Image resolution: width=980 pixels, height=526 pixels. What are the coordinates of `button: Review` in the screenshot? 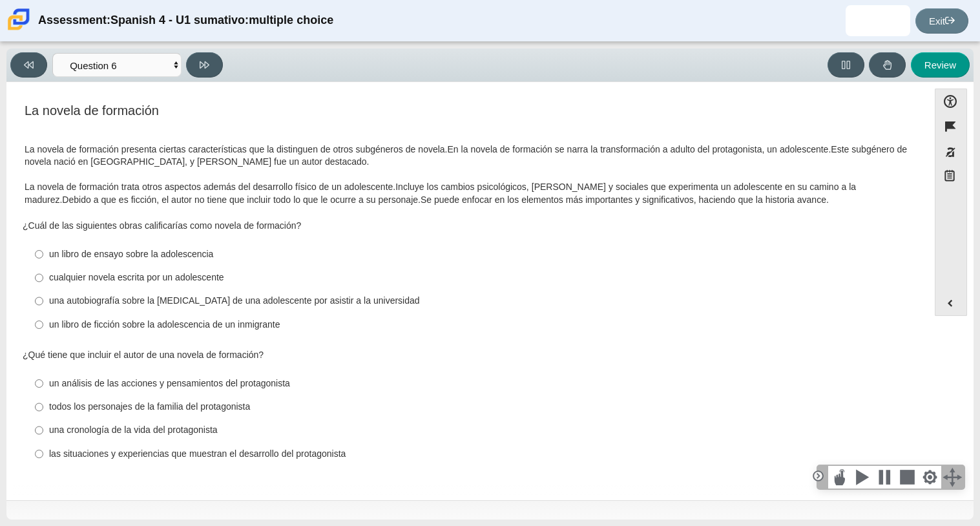 It's located at (940, 65).